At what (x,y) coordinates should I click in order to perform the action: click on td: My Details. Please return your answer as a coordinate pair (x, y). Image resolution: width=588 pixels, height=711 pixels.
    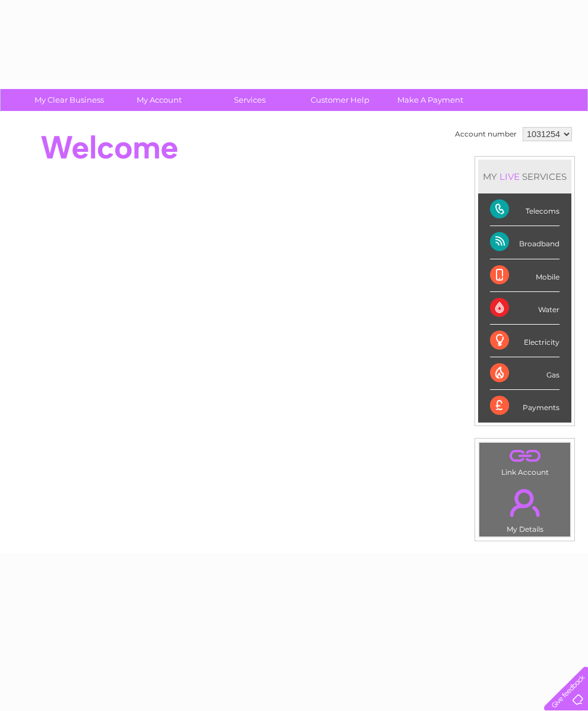
    Looking at the image, I should click on (525, 508).